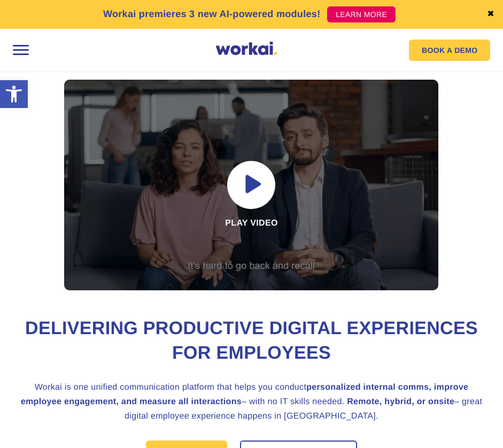 The height and width of the screenshot is (448, 503). What do you see at coordinates (245, 395) in the screenshot?
I see `strong: personalized internal comms, improve employee engagement, and measure all interactions` at bounding box center [245, 395].